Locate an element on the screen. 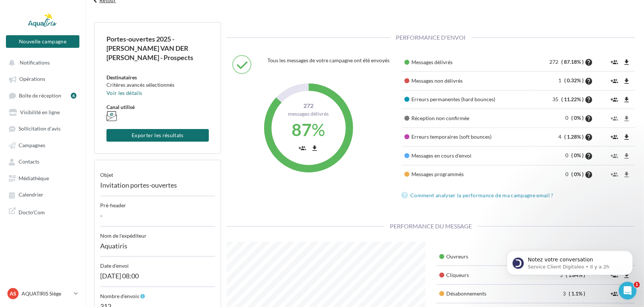 The width and height of the screenshot is (644, 307). span: Docto'Com is located at coordinates (32, 211).